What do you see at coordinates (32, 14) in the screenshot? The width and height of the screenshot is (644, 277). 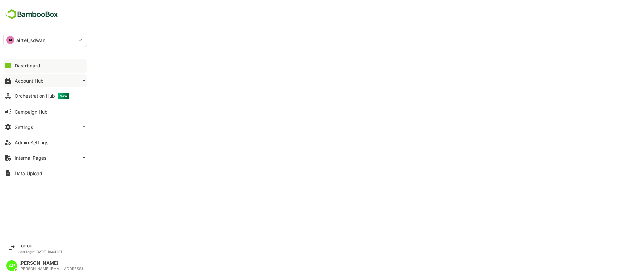 I see `img: BambooboxFullLogoMark.5f36c76dfaba33ec1ec1367b70bb1252.svg` at bounding box center [32, 14].